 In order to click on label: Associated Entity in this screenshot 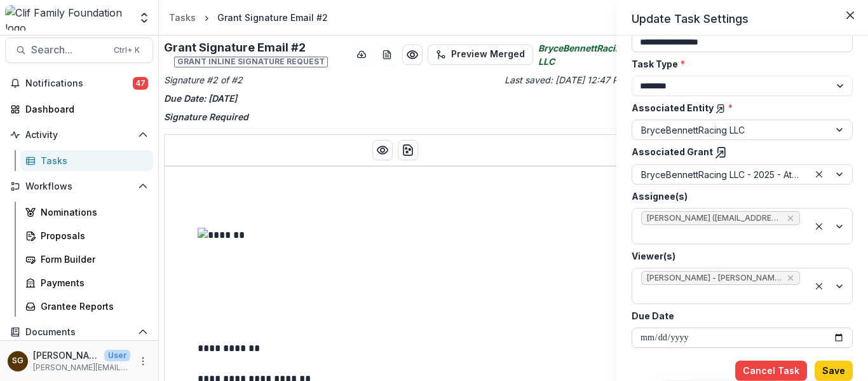, I will do `click(738, 108)`.